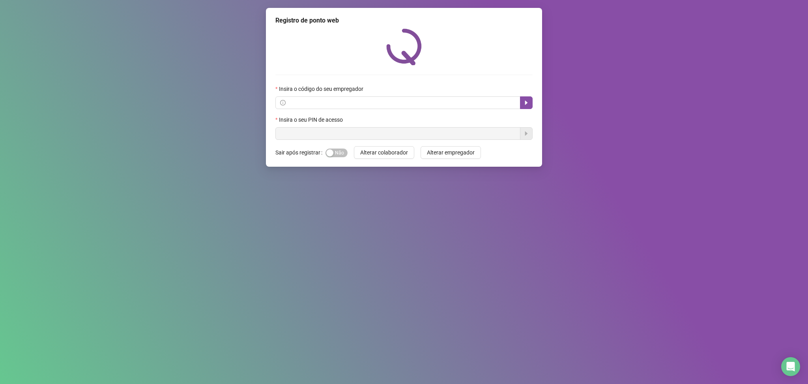 This screenshot has width=808, height=384. I want to click on div: Open Intercom Messenger, so click(791, 366).